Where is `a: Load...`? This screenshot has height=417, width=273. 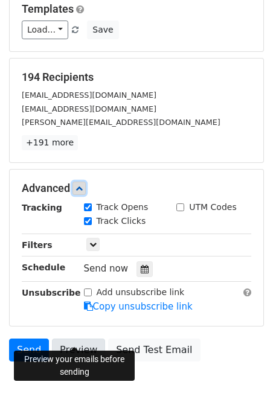 a: Load... is located at coordinates (45, 30).